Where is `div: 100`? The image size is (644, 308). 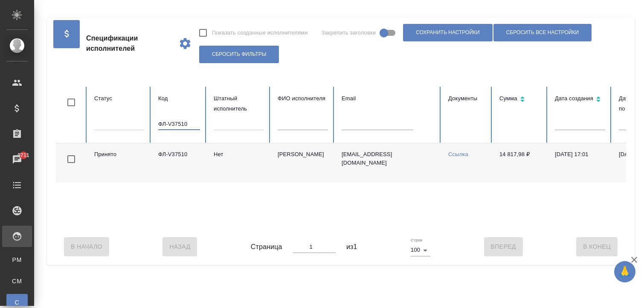 div: 100 is located at coordinates (420, 250).